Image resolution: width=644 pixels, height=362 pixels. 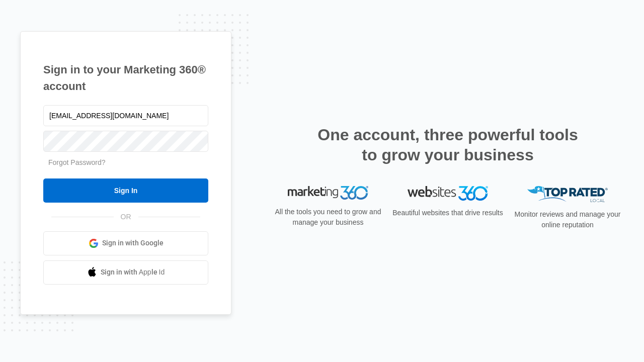 What do you see at coordinates (133, 272) in the screenshot?
I see `span: Sign in with Apple Id` at bounding box center [133, 272].